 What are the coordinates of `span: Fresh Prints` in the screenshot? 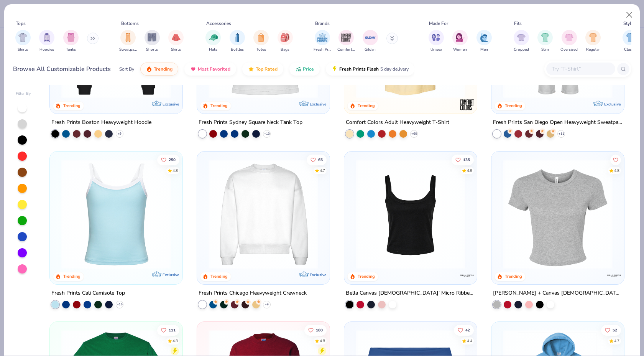 It's located at (323, 50).